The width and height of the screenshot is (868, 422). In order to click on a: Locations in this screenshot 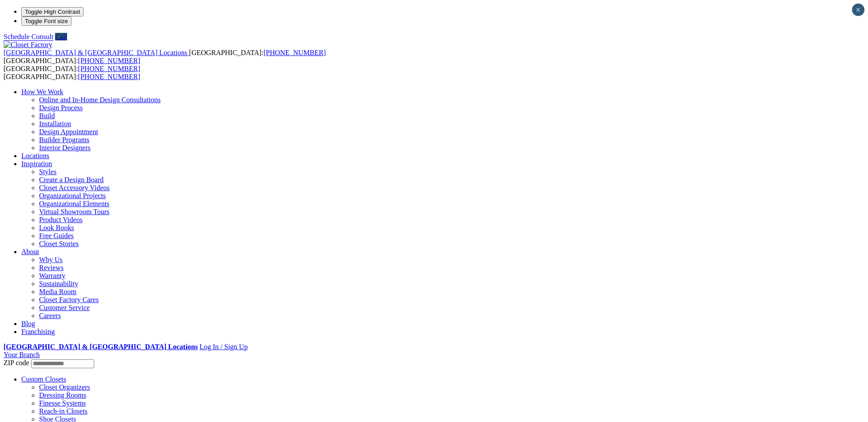, I will do `click(35, 155)`.